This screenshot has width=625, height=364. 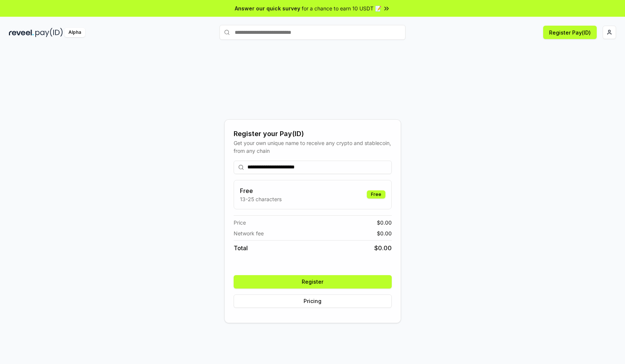 What do you see at coordinates (312, 301) in the screenshot?
I see `button: Pricing` at bounding box center [312, 301].